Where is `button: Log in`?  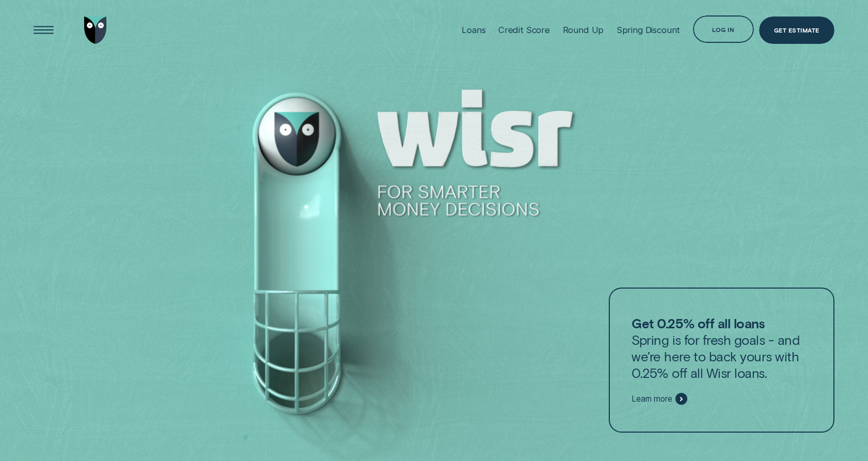 button: Log in is located at coordinates (723, 29).